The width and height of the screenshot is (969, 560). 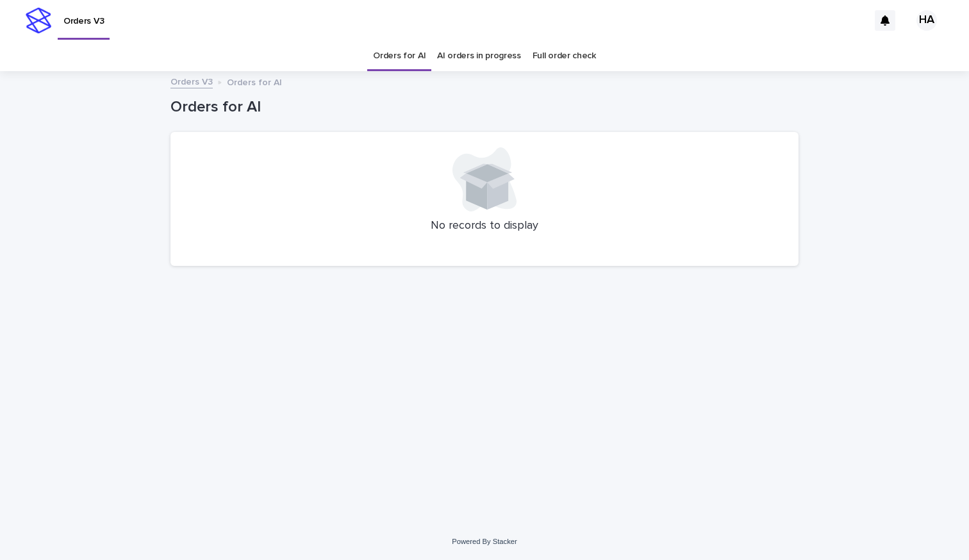 I want to click on a: Full order check, so click(x=564, y=56).